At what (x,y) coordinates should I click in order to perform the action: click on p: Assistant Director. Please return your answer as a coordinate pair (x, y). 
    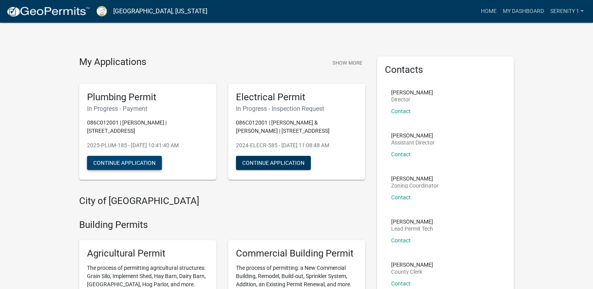
    Looking at the image, I should click on (412, 143).